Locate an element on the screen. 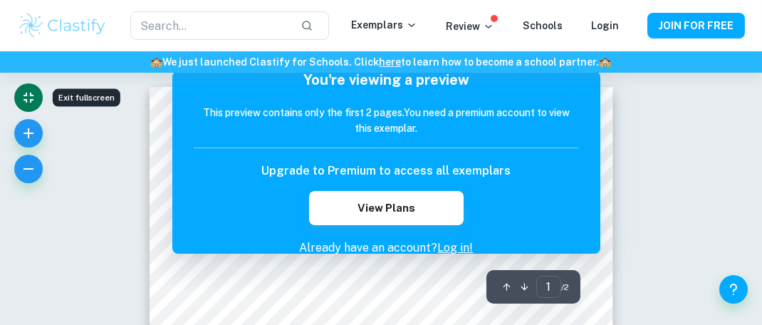 The height and width of the screenshot is (325, 762). h6: We just launched Clastify for Schools. Click to learn how to become a school partner. is located at coordinates (381, 62).